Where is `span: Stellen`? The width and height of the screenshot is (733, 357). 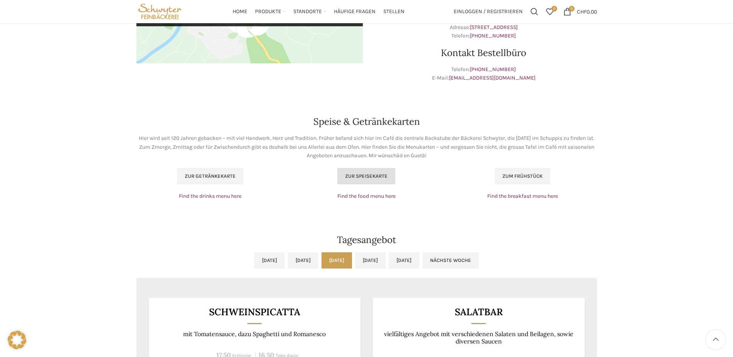
span: Stellen is located at coordinates (394, 12).